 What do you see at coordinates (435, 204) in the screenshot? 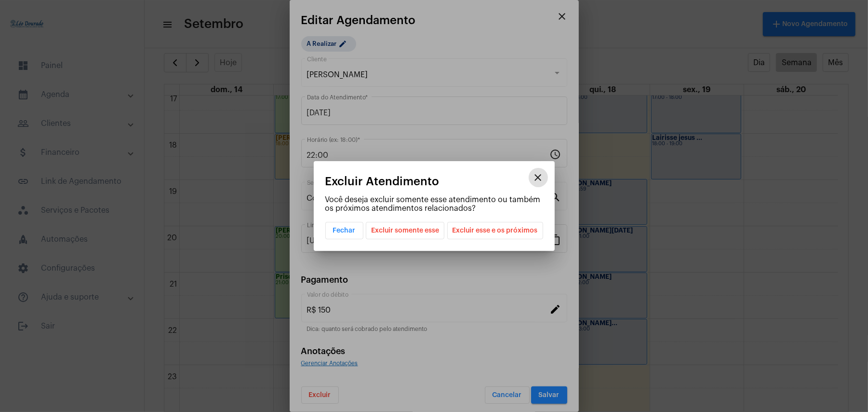
I see `p: Você deseja excluir somente esse atendimento ou também os próximos atendimentos relacionados?` at bounding box center [435, 204].